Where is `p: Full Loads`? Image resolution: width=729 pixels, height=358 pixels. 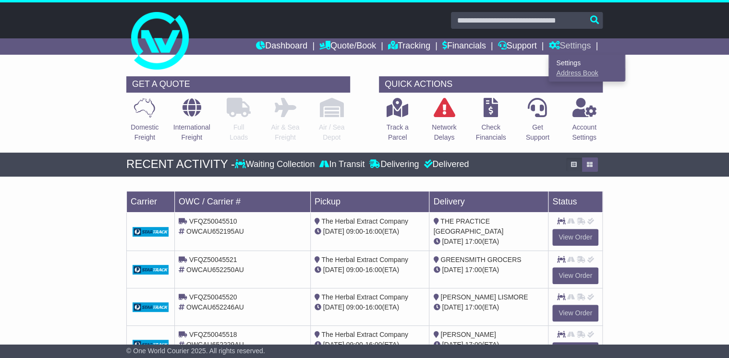
p: Full Loads is located at coordinates (239, 132).